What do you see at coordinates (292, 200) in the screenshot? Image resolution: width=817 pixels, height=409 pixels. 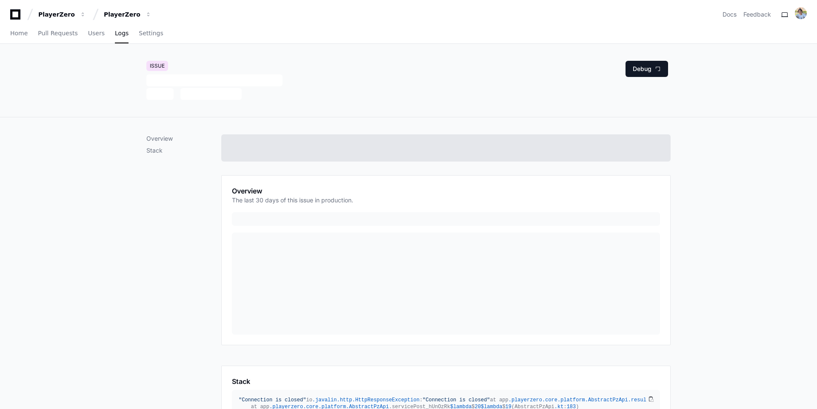 I see `p: The last 30 days of this issue in production.` at bounding box center [292, 200].